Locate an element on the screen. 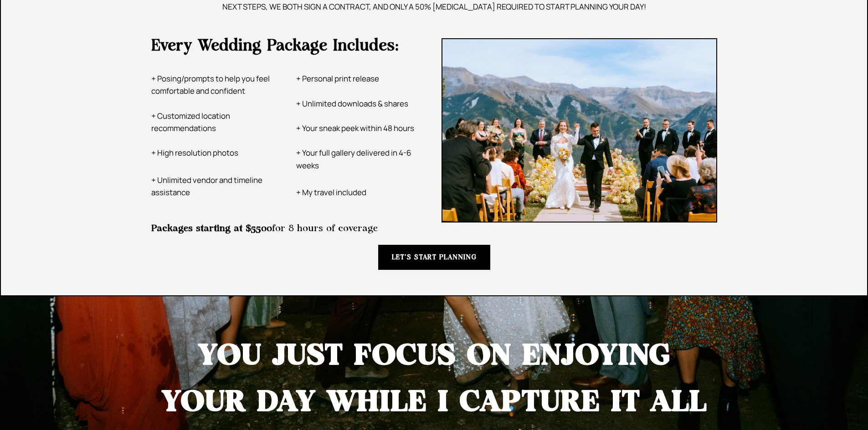 The image size is (868, 430). strong: Packages starting at $5500 is located at coordinates (212, 229).